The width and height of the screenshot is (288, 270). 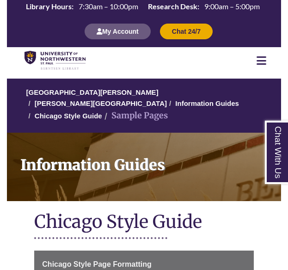 I want to click on a: Hours Today, so click(x=143, y=7).